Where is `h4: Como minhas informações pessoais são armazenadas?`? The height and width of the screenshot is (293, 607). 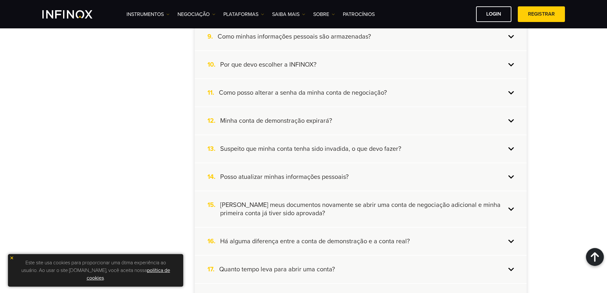
h4: Como minhas informações pessoais são armazenadas? is located at coordinates (294, 37).